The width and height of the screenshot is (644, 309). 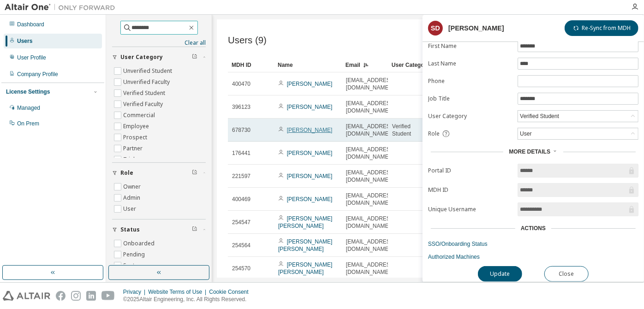 What do you see at coordinates (76, 296) in the screenshot?
I see `img: instagram.svg` at bounding box center [76, 296].